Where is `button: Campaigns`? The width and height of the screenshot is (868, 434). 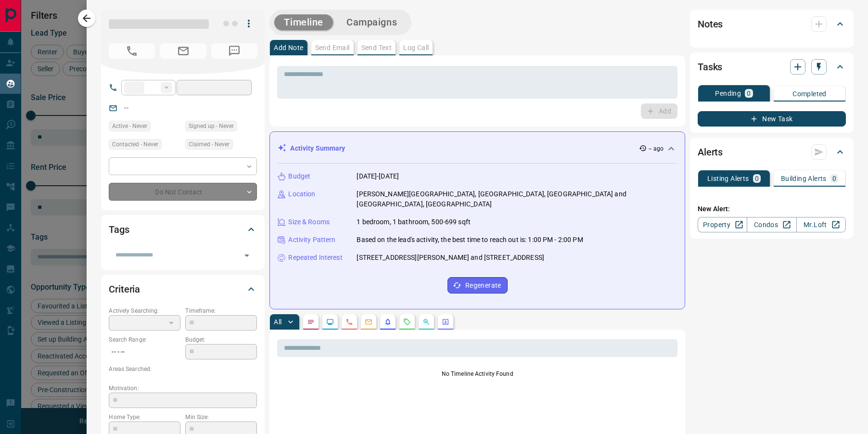 button: Campaigns is located at coordinates (372, 22).